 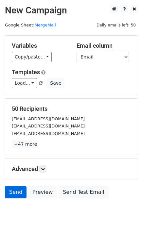 What do you see at coordinates (32, 57) in the screenshot?
I see `a: Copy/paste...` at bounding box center [32, 57].